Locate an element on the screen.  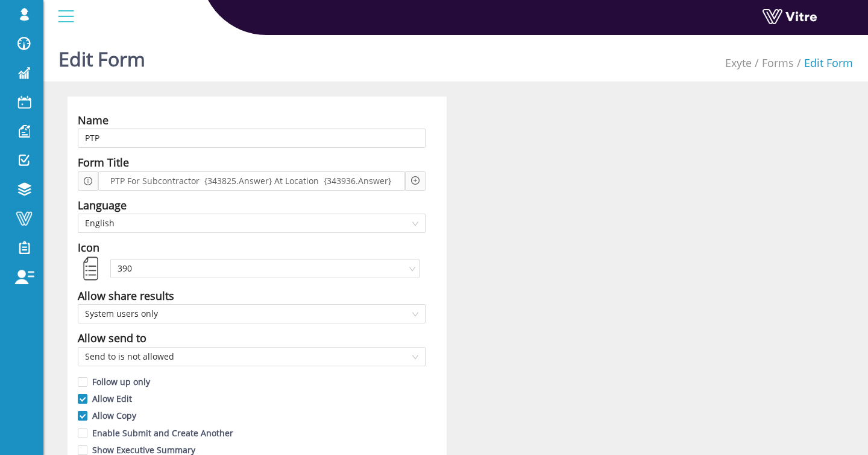
div: Allow share results is located at coordinates (126, 295).